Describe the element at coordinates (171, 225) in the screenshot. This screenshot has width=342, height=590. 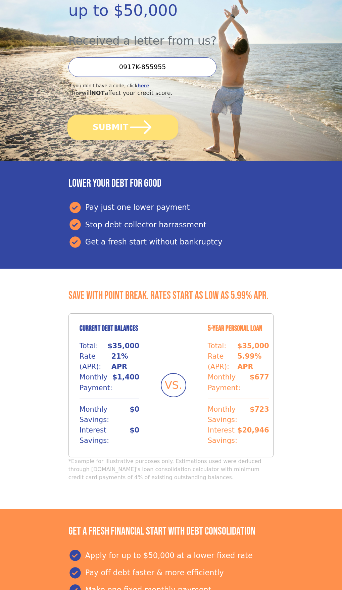
I see `div: Stop debt collector harrassment` at that location.